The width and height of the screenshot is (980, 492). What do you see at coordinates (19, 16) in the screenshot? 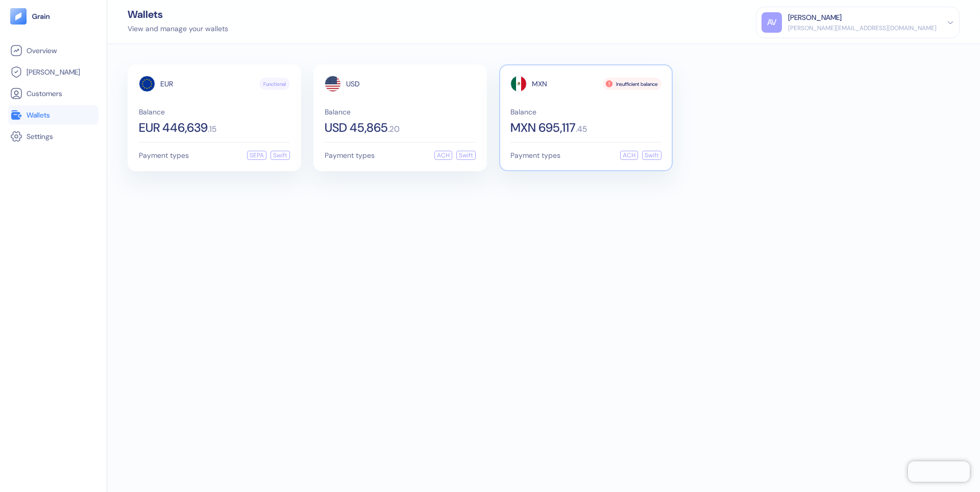
I see `img: logo-tablet-V2.svg` at bounding box center [19, 16].